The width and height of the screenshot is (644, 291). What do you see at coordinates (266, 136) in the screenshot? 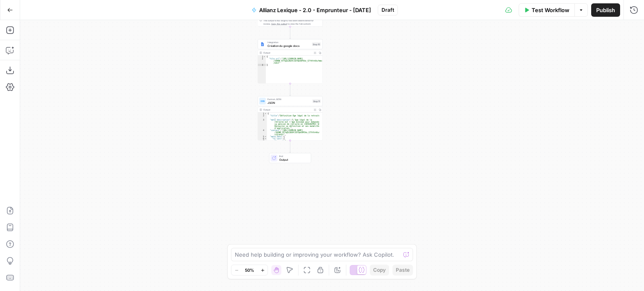
I see `span: Toggle code folding, rows 5 through 21` at bounding box center [266, 136].